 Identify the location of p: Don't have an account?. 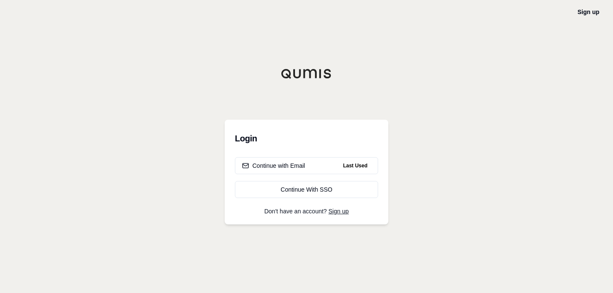
(307, 212).